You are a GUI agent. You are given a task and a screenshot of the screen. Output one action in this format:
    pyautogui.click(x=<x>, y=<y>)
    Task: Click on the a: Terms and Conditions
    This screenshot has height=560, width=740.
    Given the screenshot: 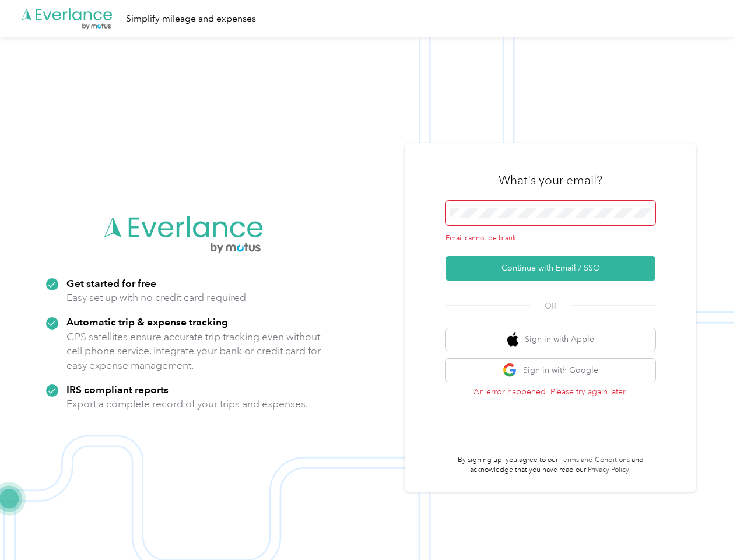 What is the action you would take?
    pyautogui.click(x=595, y=459)
    